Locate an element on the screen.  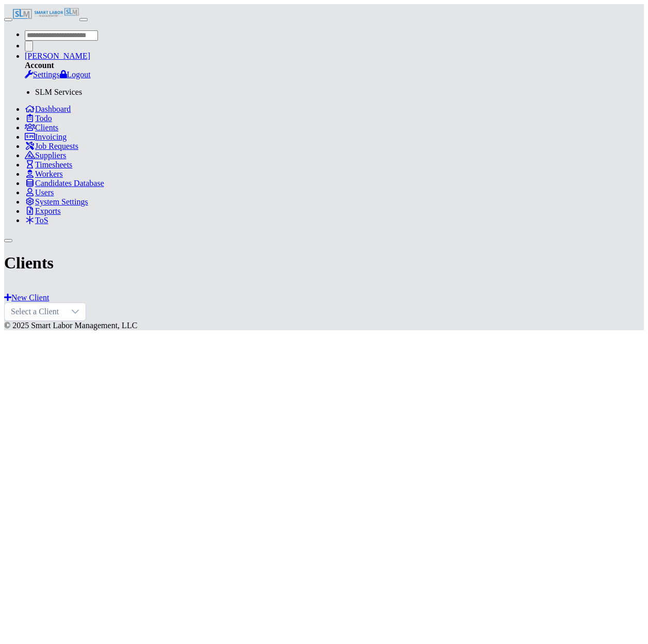
h1: Clients is located at coordinates (324, 263).